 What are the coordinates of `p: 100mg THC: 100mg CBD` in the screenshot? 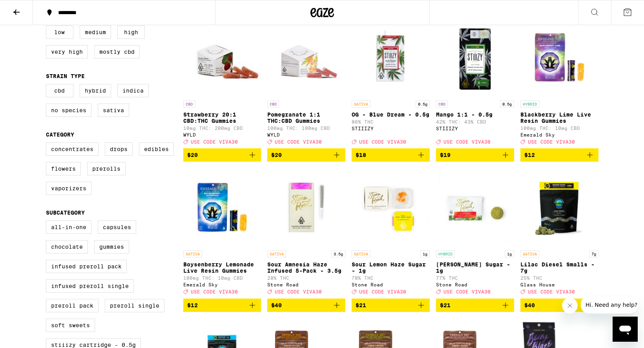 It's located at (306, 128).